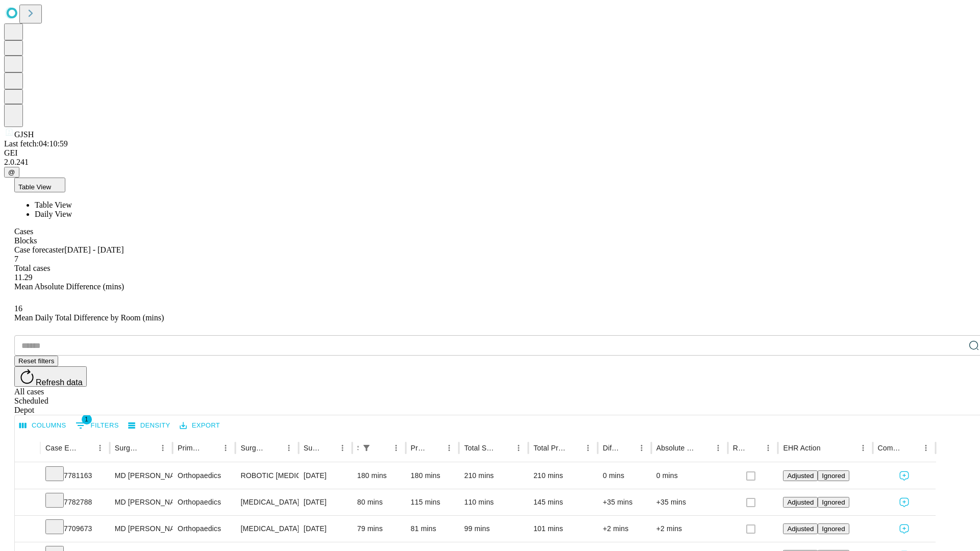 The width and height of the screenshot is (980, 551). What do you see at coordinates (36, 361) in the screenshot?
I see `span: Reset filters` at bounding box center [36, 361].